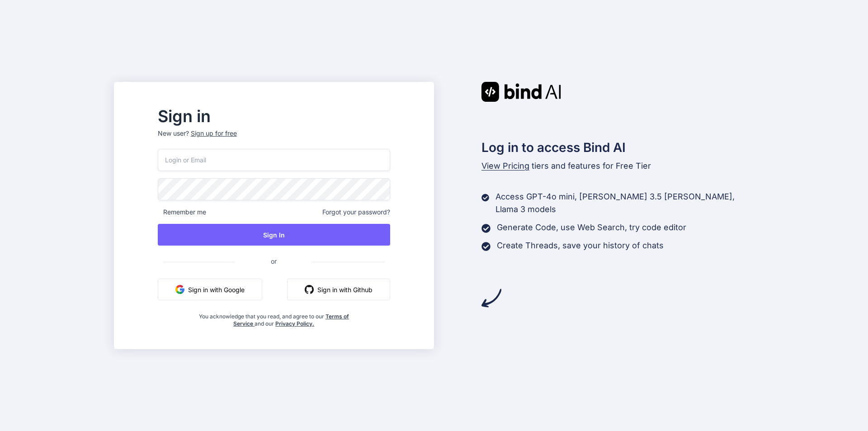  I want to click on a: Terms of Service, so click(291, 320).